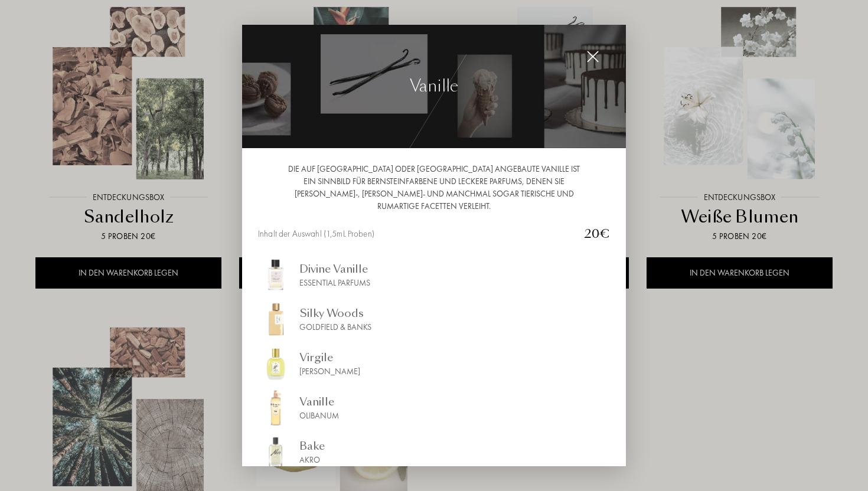 The width and height of the screenshot is (868, 491). What do you see at coordinates (336, 327) in the screenshot?
I see `div: Goldfield & Banks` at bounding box center [336, 327].